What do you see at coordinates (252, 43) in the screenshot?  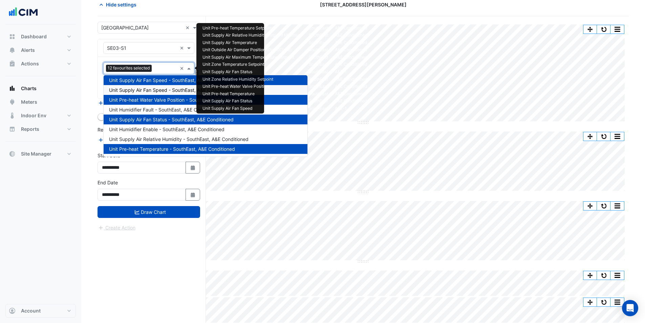 I see `td: Unit Supply Air Temperature` at bounding box center [252, 43].